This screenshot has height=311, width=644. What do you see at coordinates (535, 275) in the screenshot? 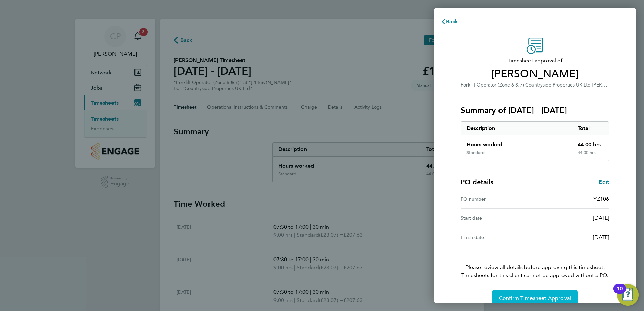
I see `span: Timesheets for this client cannot be approved without a PO.` at bounding box center [535, 275].